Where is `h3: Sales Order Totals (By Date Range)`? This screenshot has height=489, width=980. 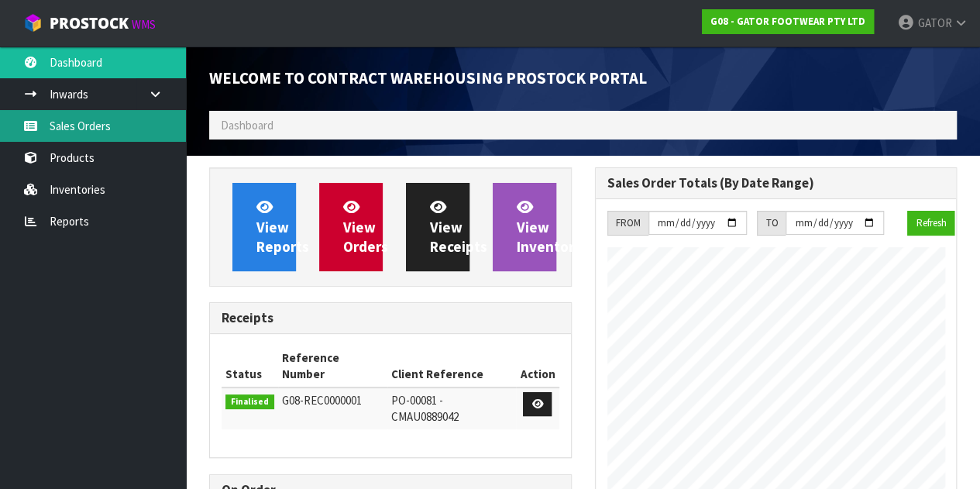
h3: Sales Order Totals (By Date Range) is located at coordinates (777, 183).